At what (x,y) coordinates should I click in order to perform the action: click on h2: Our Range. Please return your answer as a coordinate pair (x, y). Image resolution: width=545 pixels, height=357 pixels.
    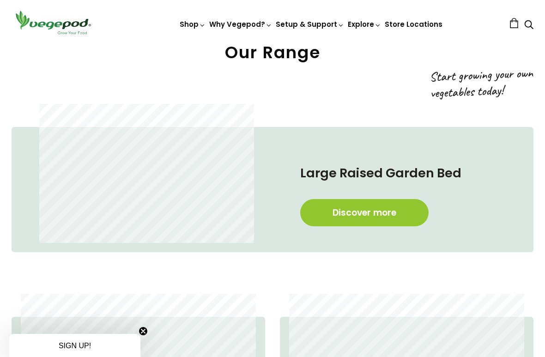
    Looking at the image, I should click on (273, 52).